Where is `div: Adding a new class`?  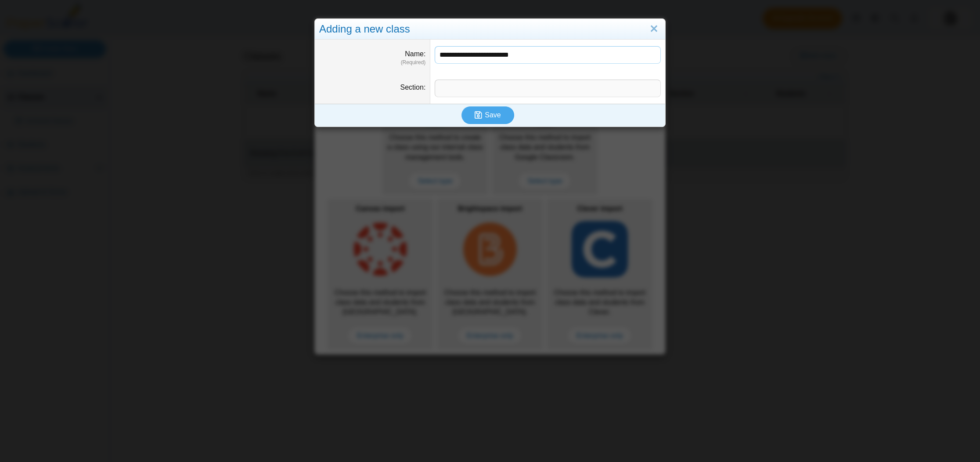
div: Adding a new class is located at coordinates (490, 29).